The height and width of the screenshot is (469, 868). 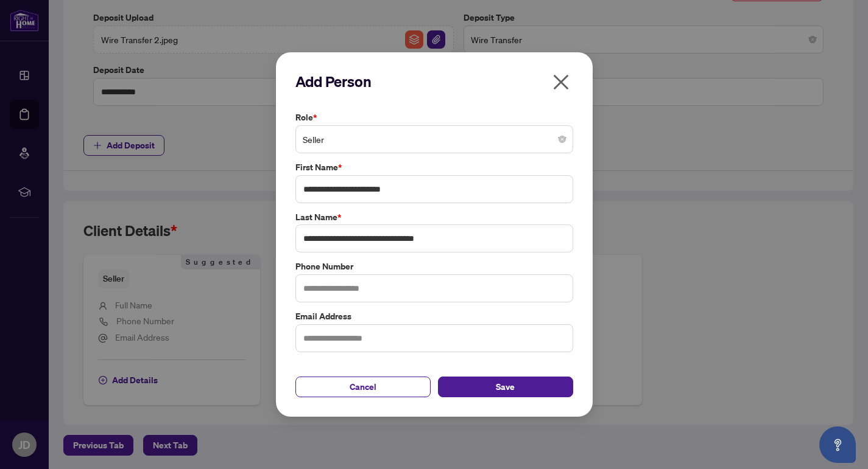 I want to click on button: Open asap, so click(x=837, y=445).